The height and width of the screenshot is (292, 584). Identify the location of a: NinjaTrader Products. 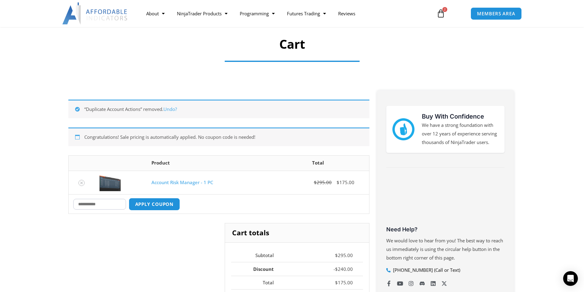
(202, 13).